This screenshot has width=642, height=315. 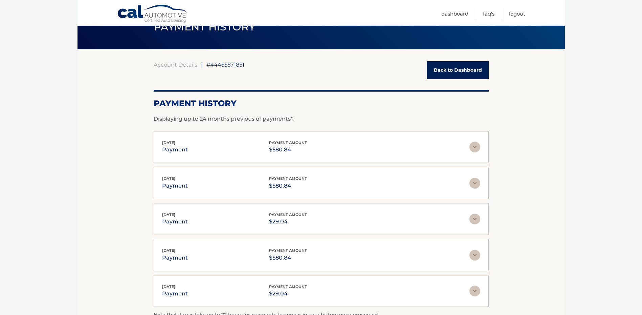 I want to click on span: #44455571851, so click(x=225, y=65).